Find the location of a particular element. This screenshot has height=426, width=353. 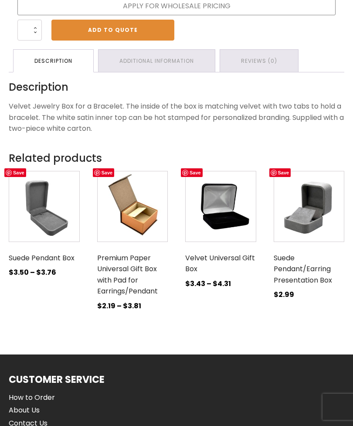

bdi: 3.81 is located at coordinates (132, 306).